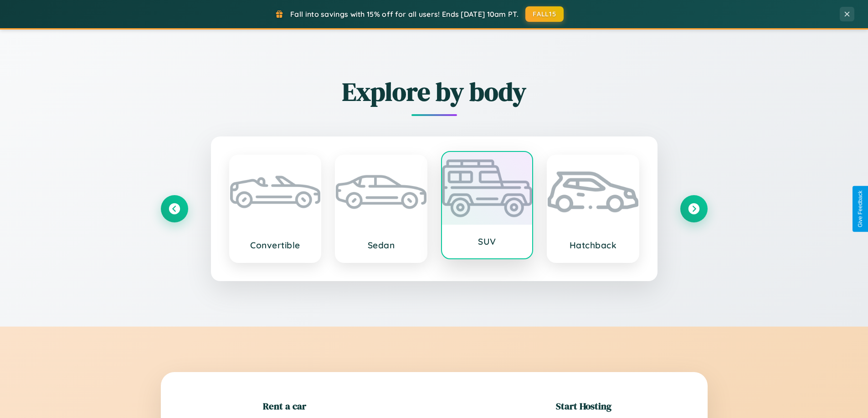 The width and height of the screenshot is (868, 418). What do you see at coordinates (487, 242) in the screenshot?
I see `h3: SUV` at bounding box center [487, 242].